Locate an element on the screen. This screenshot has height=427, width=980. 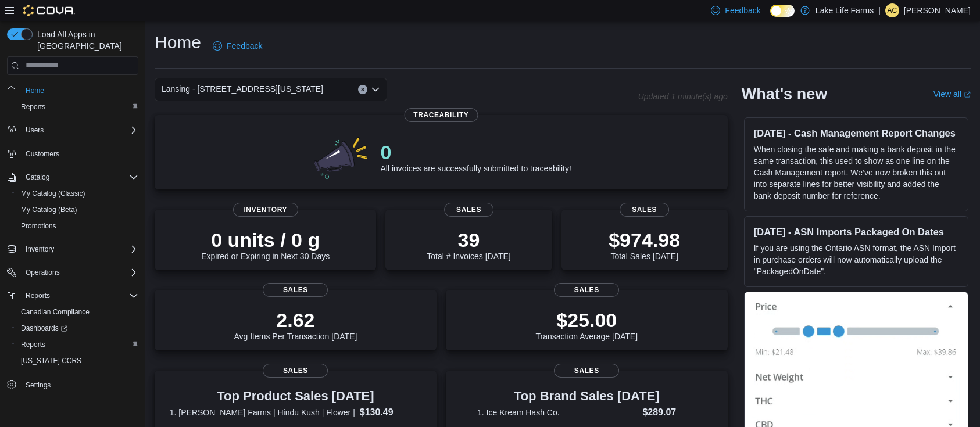
p: $974.98 is located at coordinates (644, 240).